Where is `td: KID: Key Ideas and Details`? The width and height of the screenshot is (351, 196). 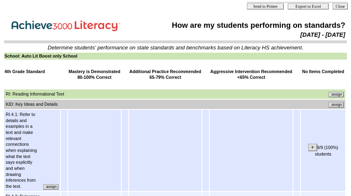
td: KID: Key Ideas and Details is located at coordinates (133, 104).